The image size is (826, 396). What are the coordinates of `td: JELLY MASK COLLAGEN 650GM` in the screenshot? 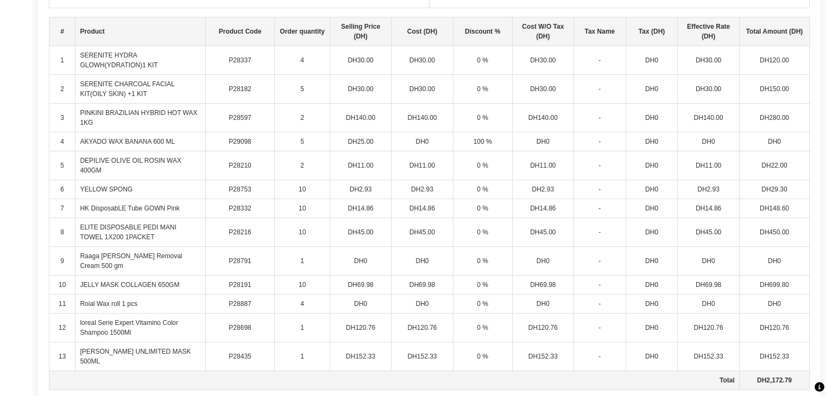 It's located at (140, 285).